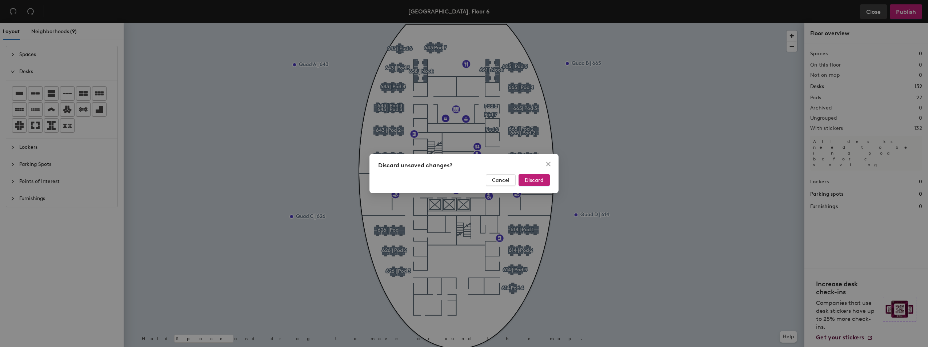  I want to click on button: Close, so click(548, 164).